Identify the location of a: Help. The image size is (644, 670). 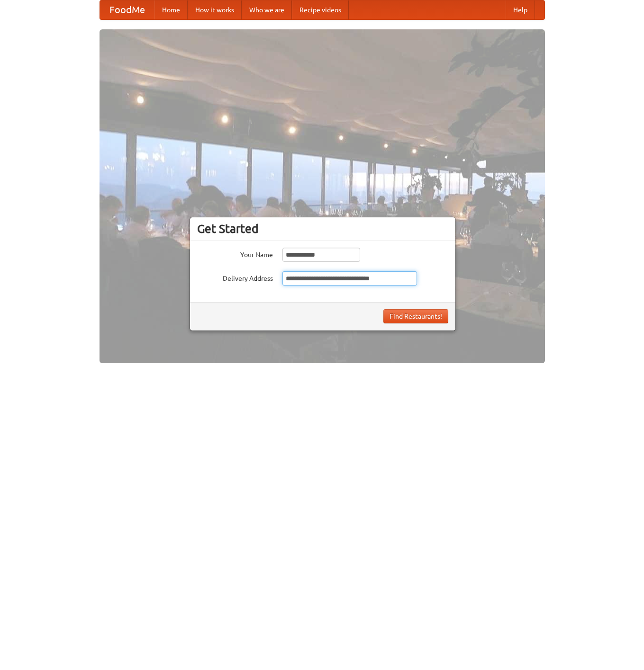
(520, 10).